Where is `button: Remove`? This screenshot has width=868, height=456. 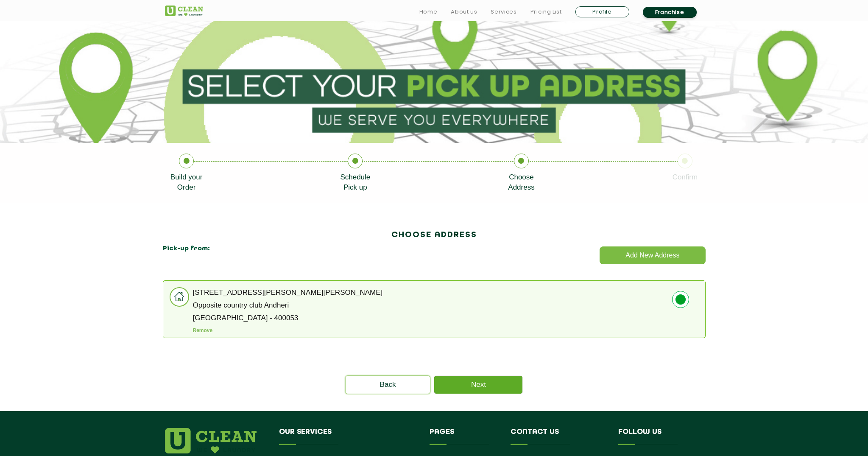 button: Remove is located at coordinates (203, 330).